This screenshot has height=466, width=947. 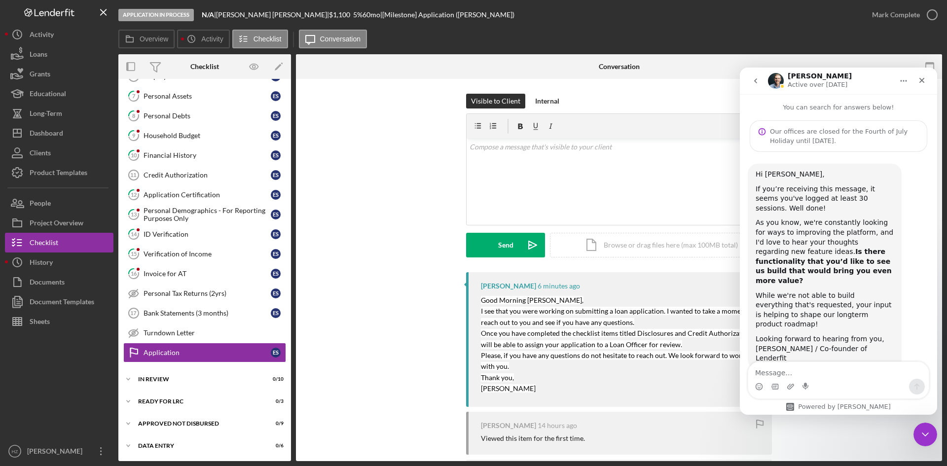 I want to click on div: 0 / 3, so click(x=275, y=401).